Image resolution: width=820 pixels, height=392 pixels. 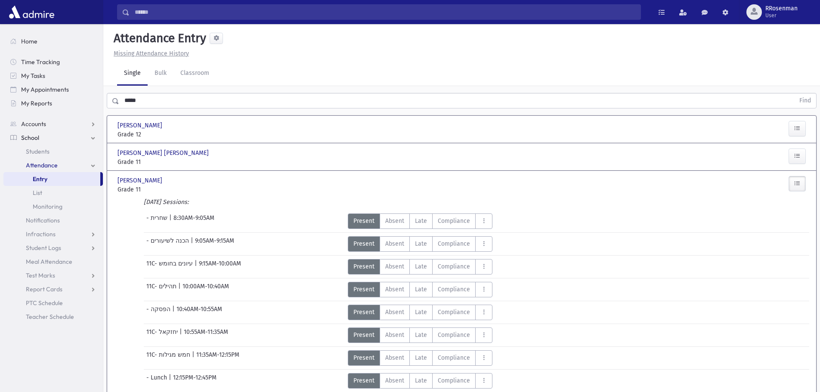 I want to click on button: Find, so click(x=805, y=101).